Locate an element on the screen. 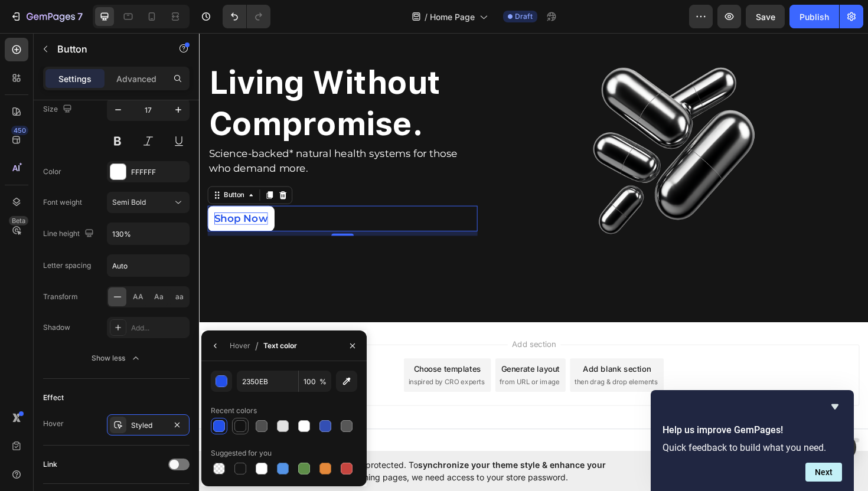 This screenshot has width=868, height=491. div: Text color is located at coordinates (280, 346).